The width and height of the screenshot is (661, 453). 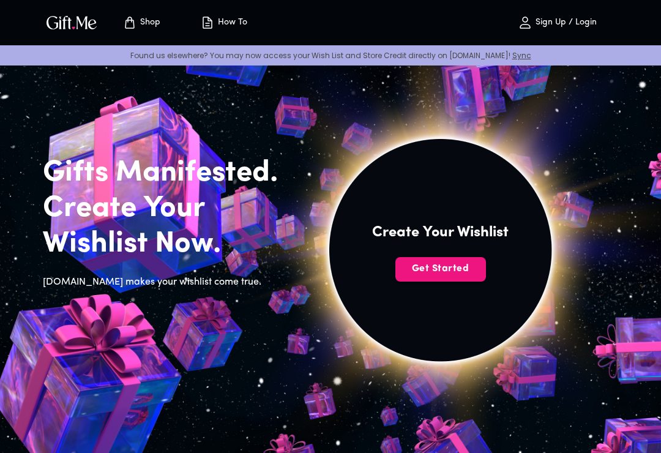 What do you see at coordinates (170, 209) in the screenshot?
I see `h2: Create Your` at bounding box center [170, 209].